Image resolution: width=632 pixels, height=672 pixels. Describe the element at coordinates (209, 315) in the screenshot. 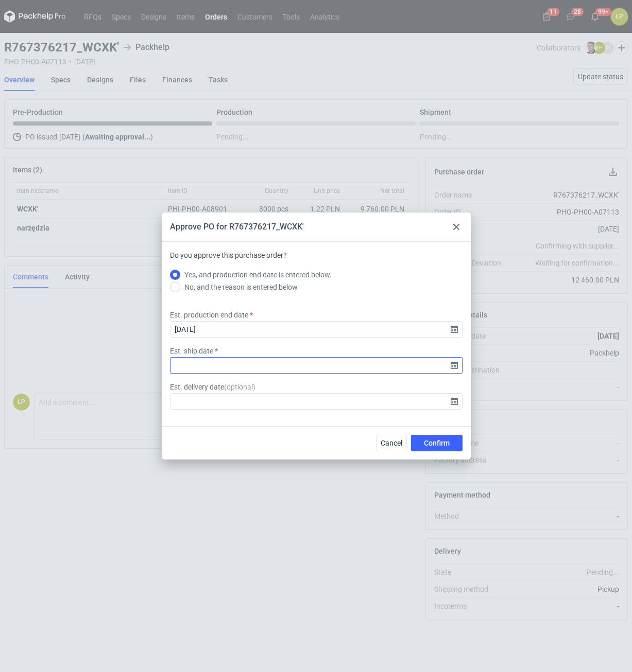

I see `label: Est. production end date` at that location.